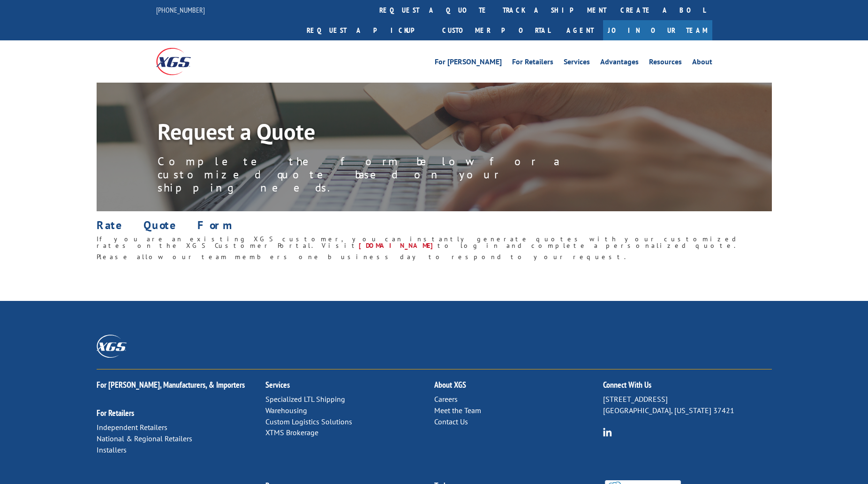 The image size is (868, 484). Describe the element at coordinates (112, 449) in the screenshot. I see `a: Installers` at that location.